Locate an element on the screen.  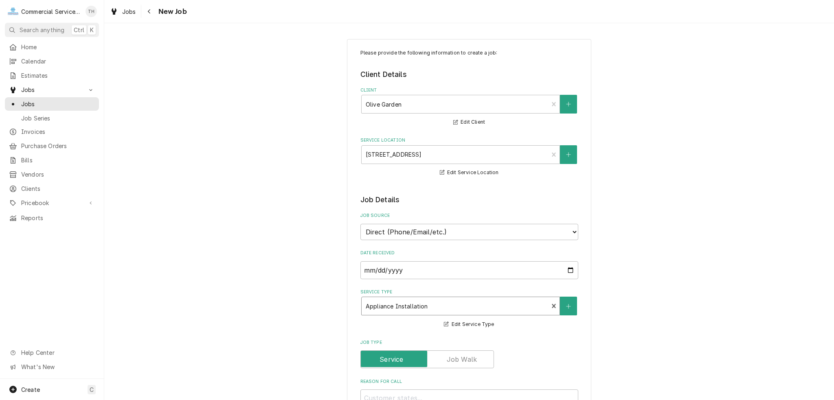
label: Date Received is located at coordinates (469, 253).